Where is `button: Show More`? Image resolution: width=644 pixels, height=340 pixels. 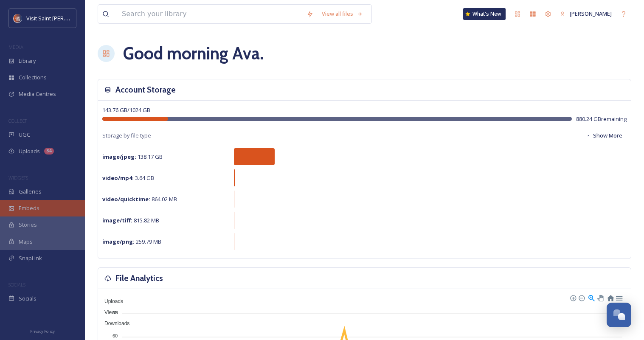 button: Show More is located at coordinates (604, 135).